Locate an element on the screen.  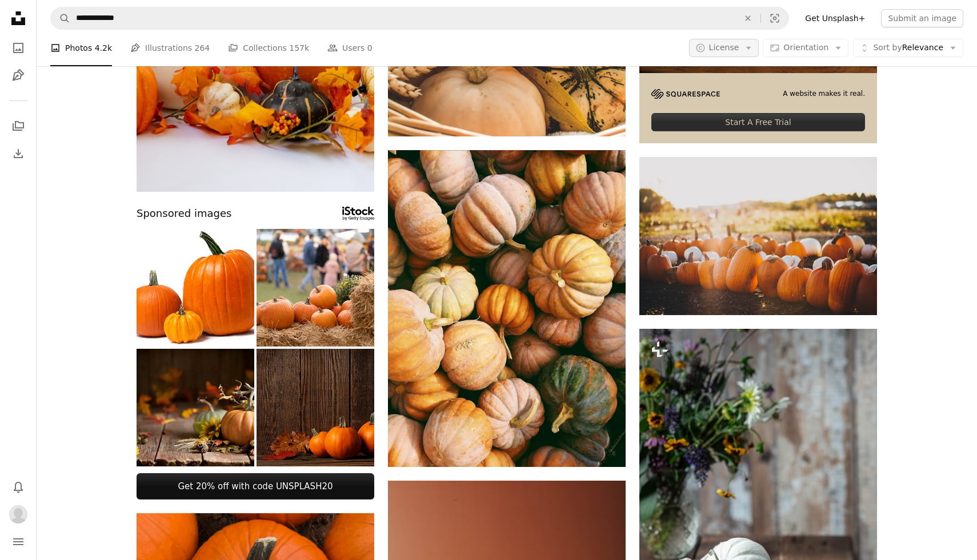
button: Menu is located at coordinates (18, 542).